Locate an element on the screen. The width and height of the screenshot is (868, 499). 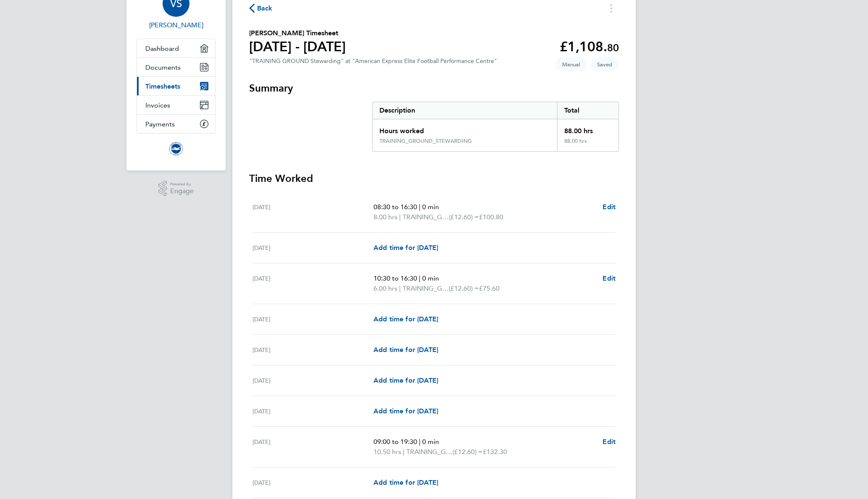
span: Engage is located at coordinates (182, 191).